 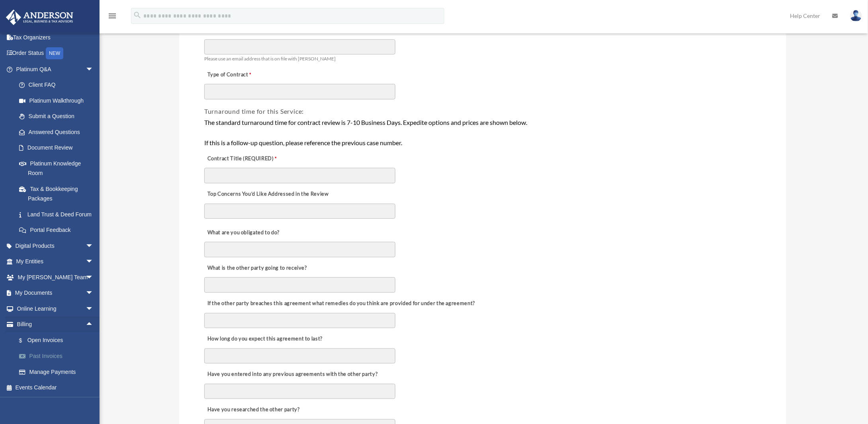 What do you see at coordinates (55, 262) in the screenshot?
I see `a: My Entitiesarrow_drop_down` at bounding box center [55, 262].